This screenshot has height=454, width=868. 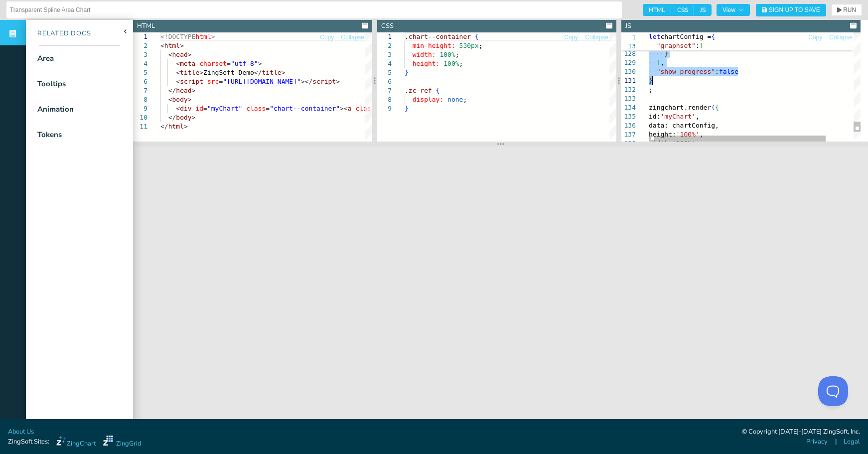 What do you see at coordinates (654, 116) in the screenshot?
I see `span: id:` at bounding box center [654, 116].